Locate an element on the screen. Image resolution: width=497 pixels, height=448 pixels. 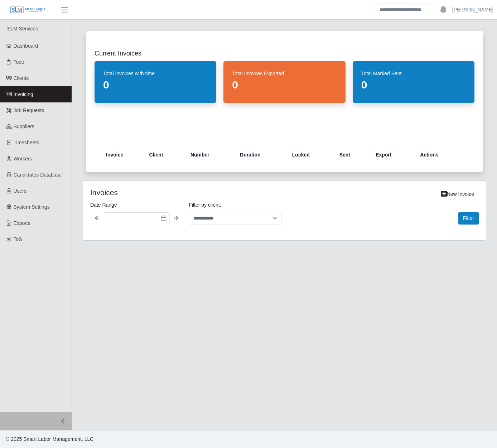
dt: Total Invoices Exported is located at coordinates (284, 74).